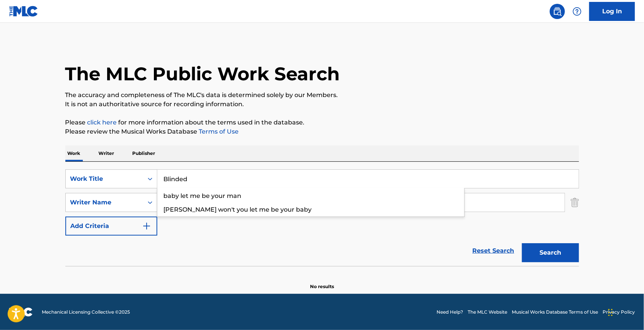  I want to click on p: Please review the Musical Works Database, so click(322, 132).